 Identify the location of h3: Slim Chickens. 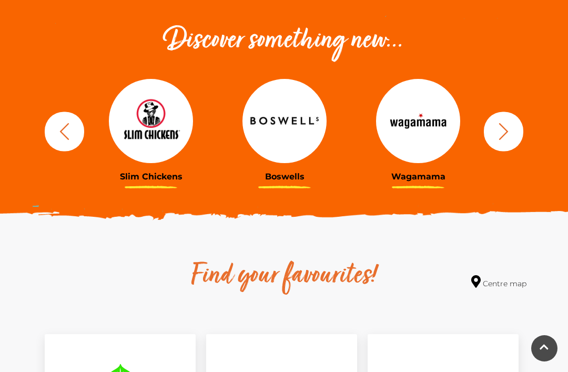
(151, 176).